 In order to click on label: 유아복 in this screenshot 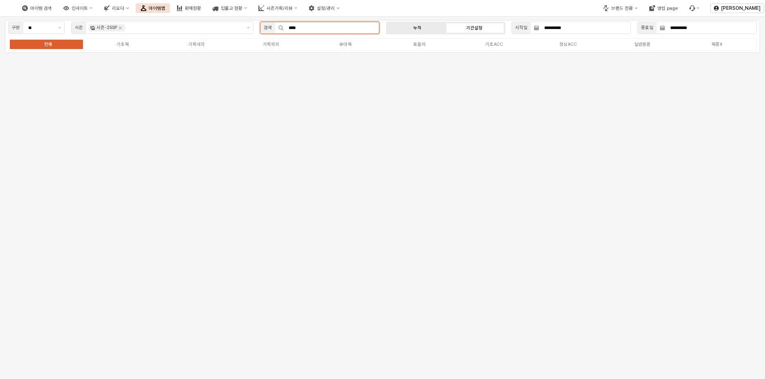, I will do `click(346, 44)`.